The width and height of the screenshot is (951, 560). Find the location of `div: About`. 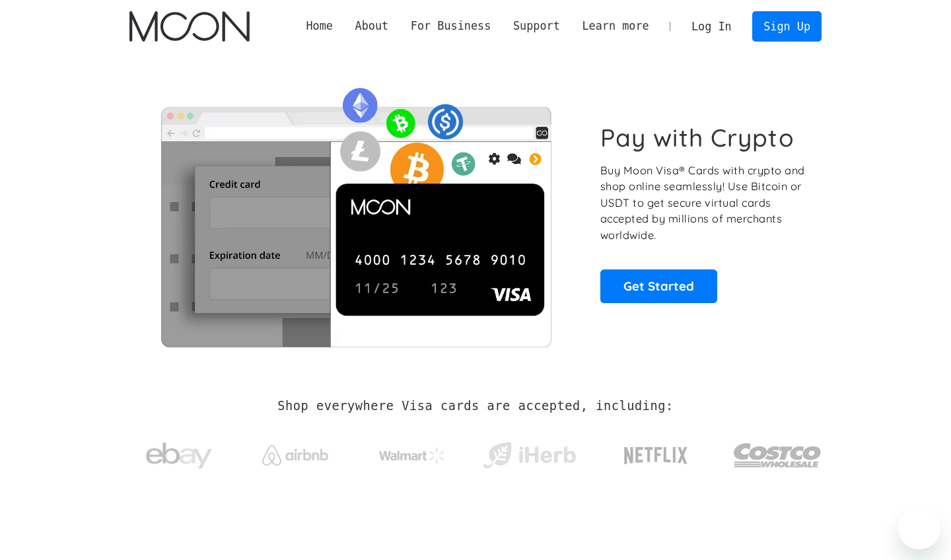

div: About is located at coordinates (372, 26).